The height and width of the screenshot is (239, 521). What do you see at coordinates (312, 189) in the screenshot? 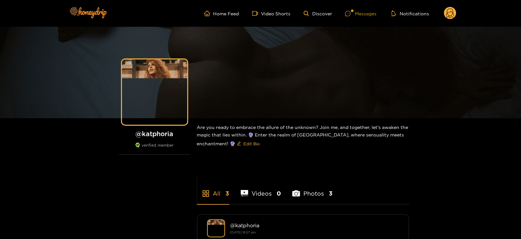
I see `li: Photos` at bounding box center [312, 189].